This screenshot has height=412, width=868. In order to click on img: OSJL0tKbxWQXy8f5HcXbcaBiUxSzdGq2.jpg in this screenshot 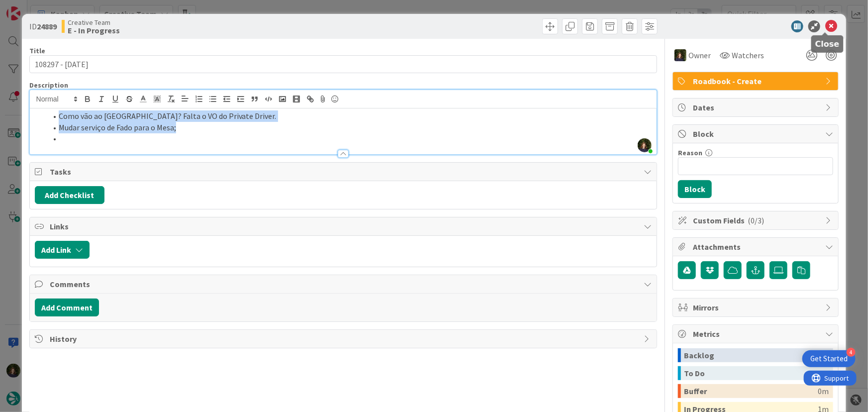, I will do `click(645, 145)`.